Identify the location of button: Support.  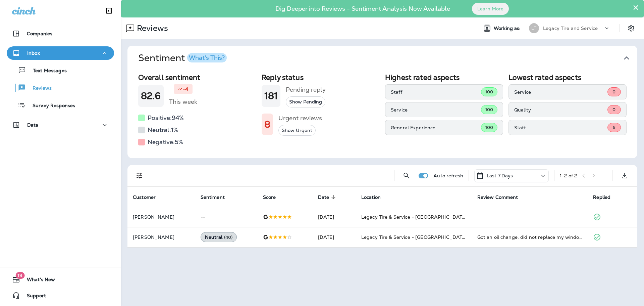
(60, 295).